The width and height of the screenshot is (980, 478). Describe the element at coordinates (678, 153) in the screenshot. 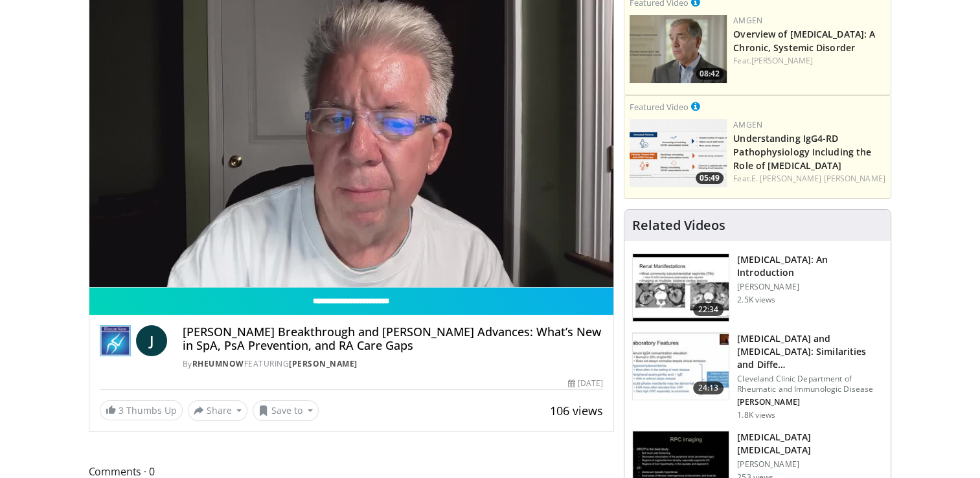

I see `a: 05:49` at that location.